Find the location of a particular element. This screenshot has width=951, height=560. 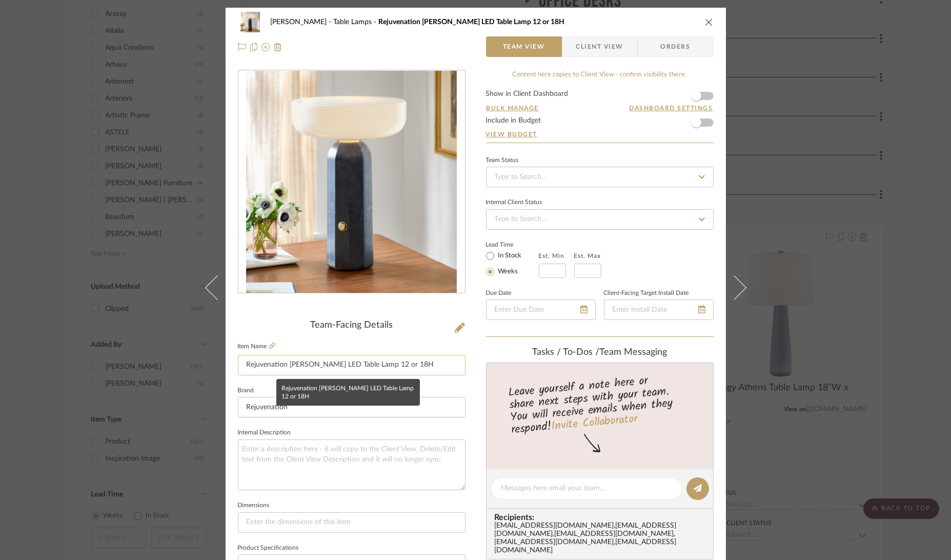

input: Enter the dimensions of this item is located at coordinates (352, 522).